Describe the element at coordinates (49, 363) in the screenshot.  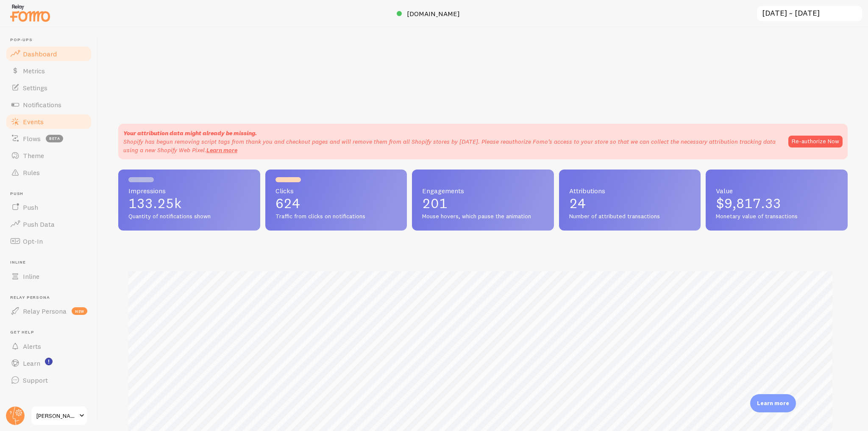
I see `a: Learn` at that location.